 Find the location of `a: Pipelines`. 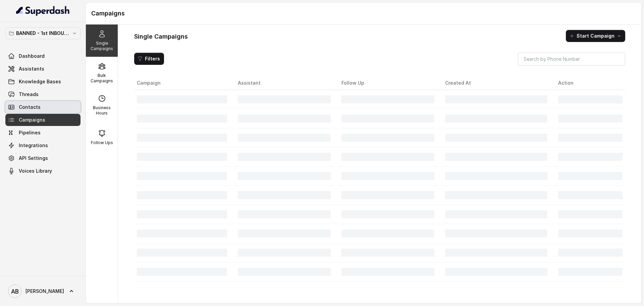

a: Pipelines is located at coordinates (43, 133).